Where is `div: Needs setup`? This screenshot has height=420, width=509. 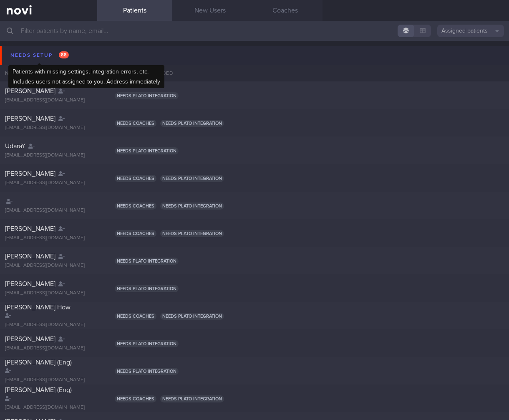 div: Needs setup is located at coordinates (40, 55).